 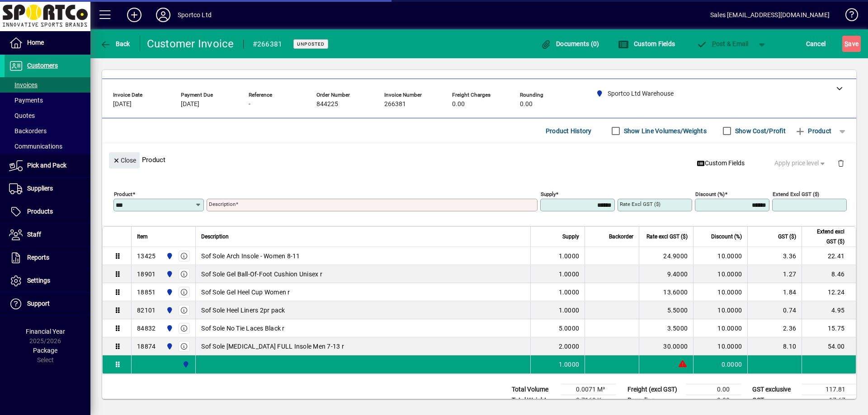 I want to click on a: Payments, so click(x=48, y=100).